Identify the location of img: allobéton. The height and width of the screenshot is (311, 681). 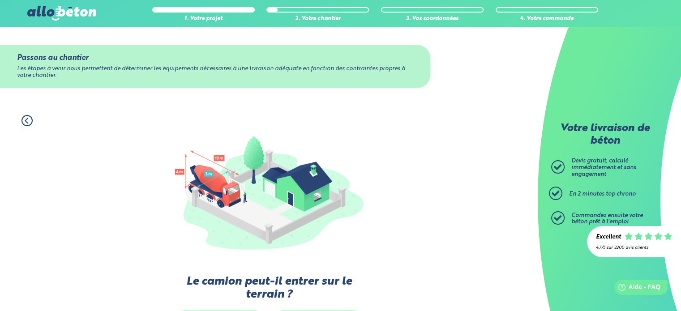
(62, 13).